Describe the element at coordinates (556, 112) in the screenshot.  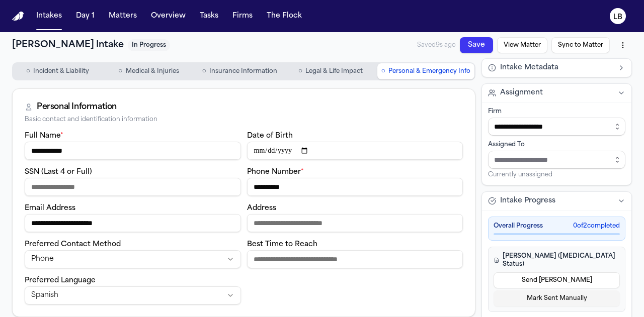
I see `div: Firm` at that location.